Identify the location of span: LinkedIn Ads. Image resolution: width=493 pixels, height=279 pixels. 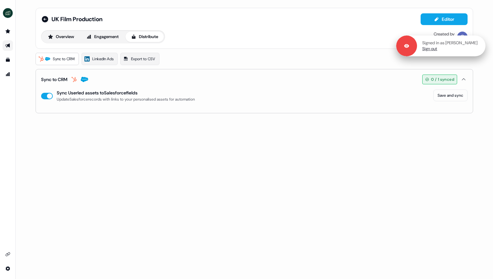
(103, 59).